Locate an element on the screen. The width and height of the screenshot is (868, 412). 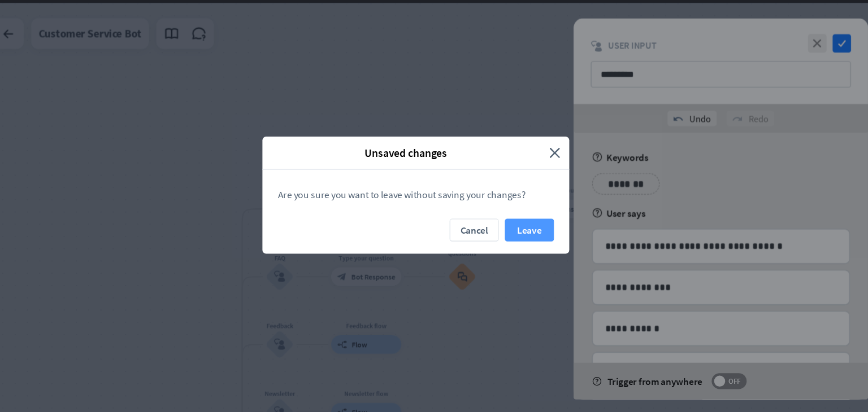
span: Unsaved changes is located at coordinates (424, 167).